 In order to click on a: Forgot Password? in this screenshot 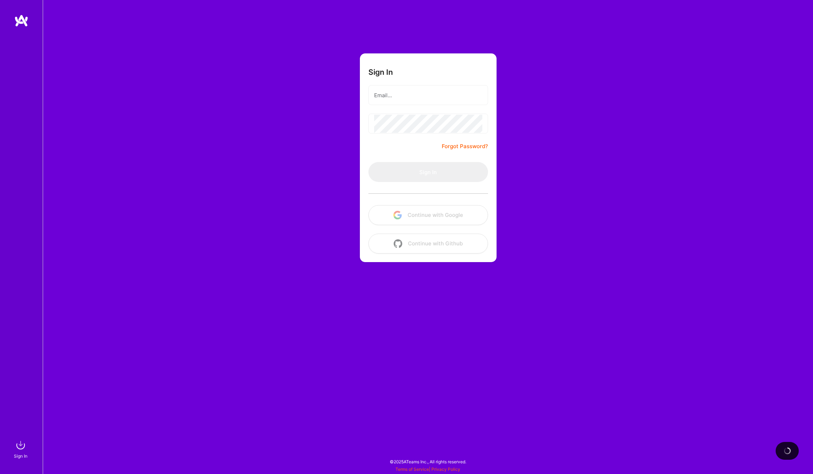, I will do `click(465, 146)`.